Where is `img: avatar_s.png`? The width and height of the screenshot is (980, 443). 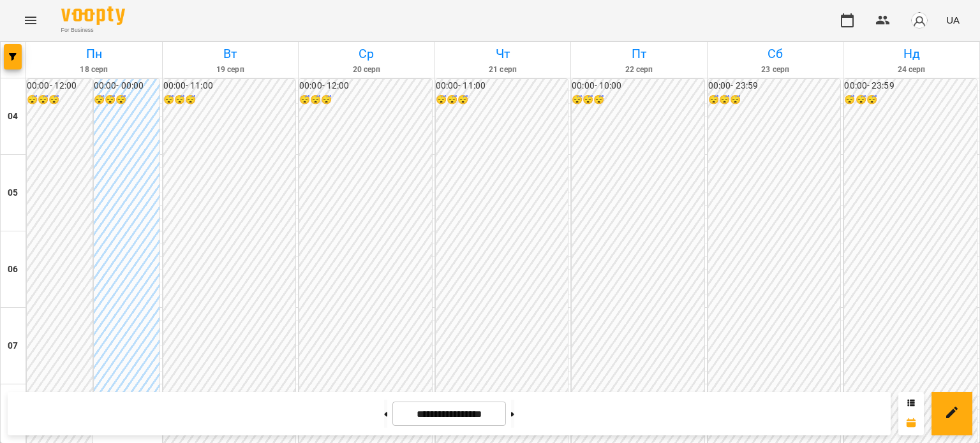
img: avatar_s.png is located at coordinates (920, 20).